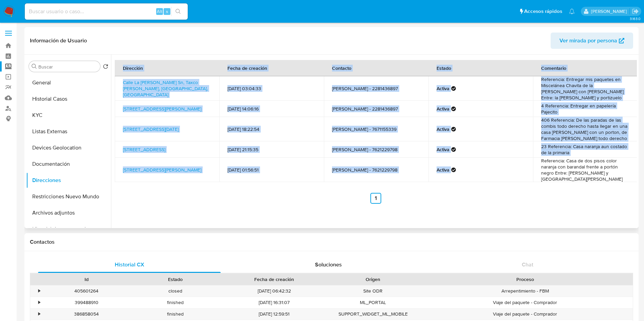  I want to click on td: Referencia: Casa de dos pisos color naranja con barandal frente a portón negro Entre: [PERSON_NAM..., so click(585, 170).